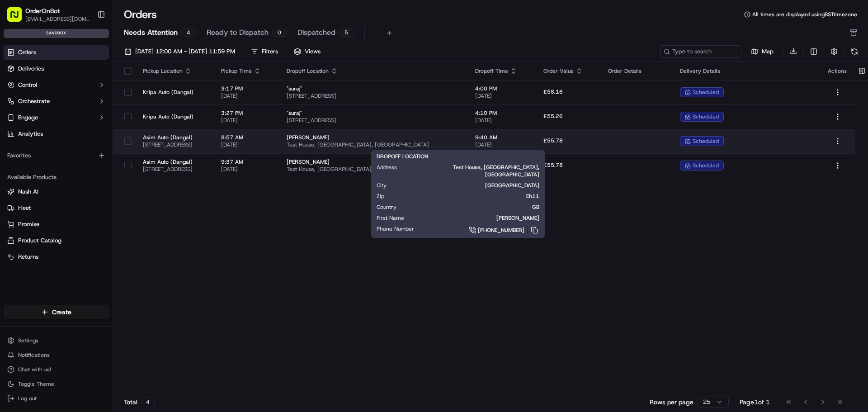 The height and width of the screenshot is (412, 868). I want to click on img: Nash, so click(18, 18).